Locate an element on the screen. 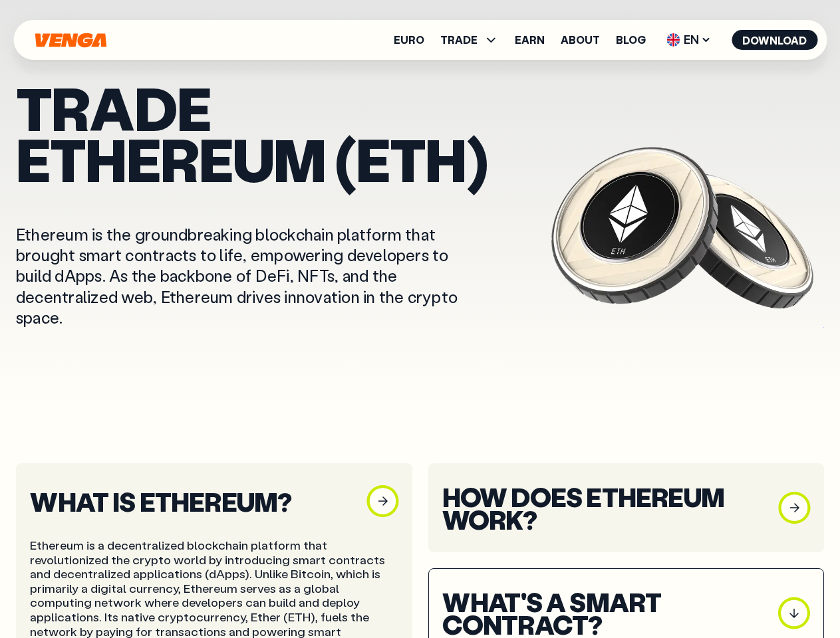 The height and width of the screenshot is (638, 840). button: How does Ethereum work? is located at coordinates (627, 508).